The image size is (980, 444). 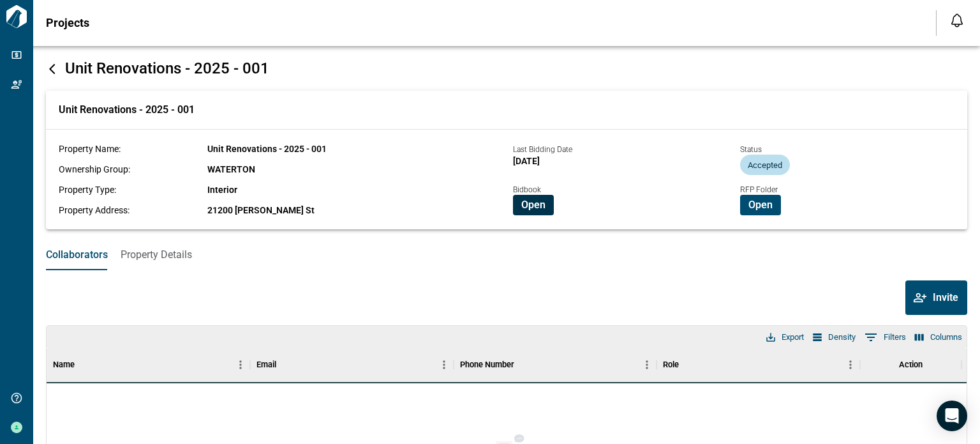 I want to click on span: Property Details, so click(x=157, y=255).